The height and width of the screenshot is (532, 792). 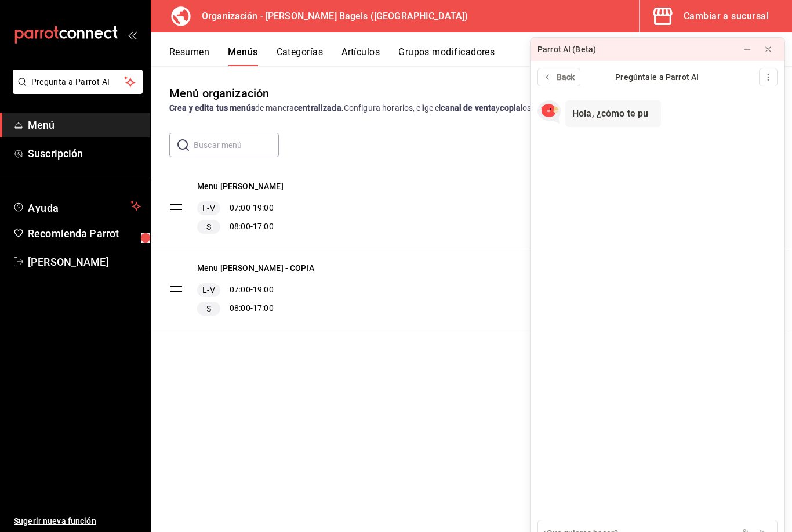 What do you see at coordinates (77, 206) in the screenshot?
I see `span: Ayuda` at bounding box center [77, 206].